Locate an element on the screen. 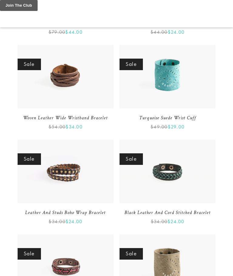 The image size is (233, 276). a: Black leather and cord stitched bracelet is located at coordinates (168, 213).